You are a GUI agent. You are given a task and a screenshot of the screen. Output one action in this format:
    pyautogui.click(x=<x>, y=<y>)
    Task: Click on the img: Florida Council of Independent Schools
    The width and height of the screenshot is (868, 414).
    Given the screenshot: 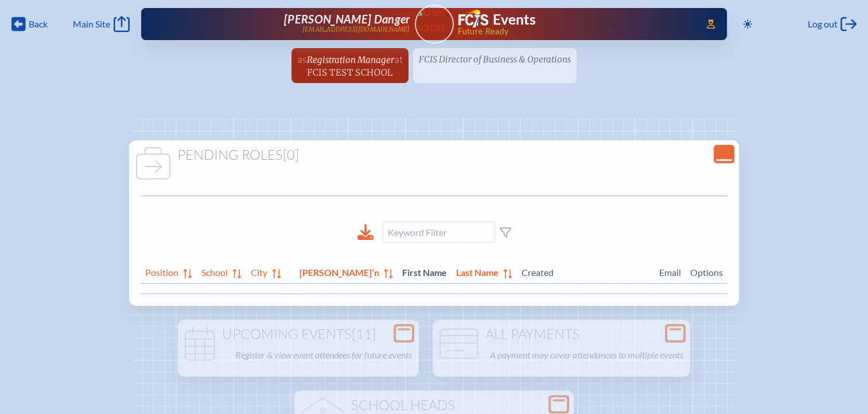 What is the action you would take?
    pyautogui.click(x=473, y=18)
    